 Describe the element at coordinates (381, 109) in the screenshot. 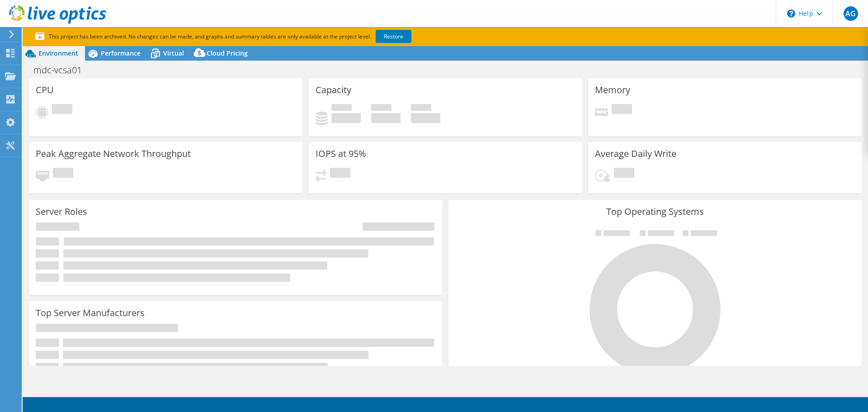

I see `span: Free` at that location.